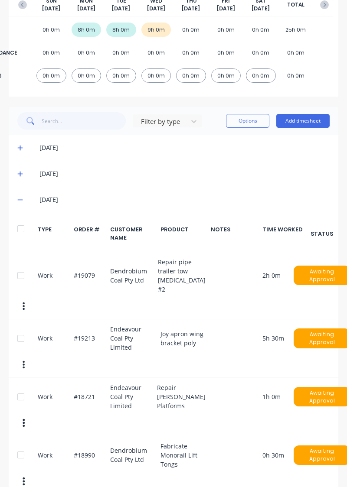 The width and height of the screenshot is (347, 487). Describe the element at coordinates (183, 234) in the screenshot. I see `div: PRODUCT` at that location.